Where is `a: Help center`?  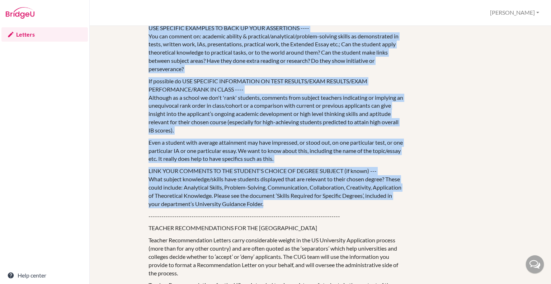 a: Help center is located at coordinates (44, 275).